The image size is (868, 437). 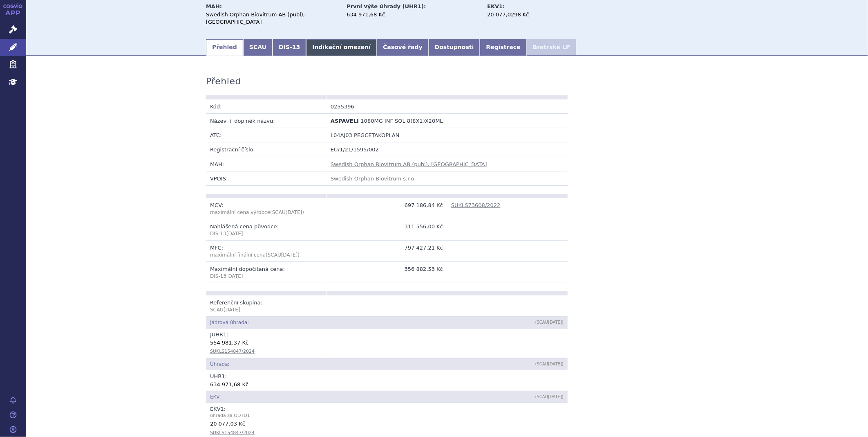 What do you see at coordinates (476, 205) in the screenshot?
I see `a: SUKLS73608/2022` at bounding box center [476, 205].